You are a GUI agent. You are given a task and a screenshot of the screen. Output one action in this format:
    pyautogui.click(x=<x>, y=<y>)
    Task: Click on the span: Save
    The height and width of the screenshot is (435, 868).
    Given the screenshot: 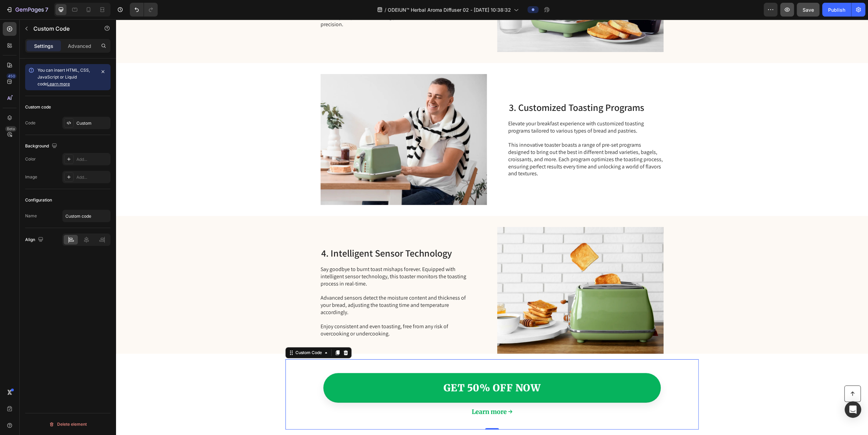 What is the action you would take?
    pyautogui.click(x=808, y=9)
    